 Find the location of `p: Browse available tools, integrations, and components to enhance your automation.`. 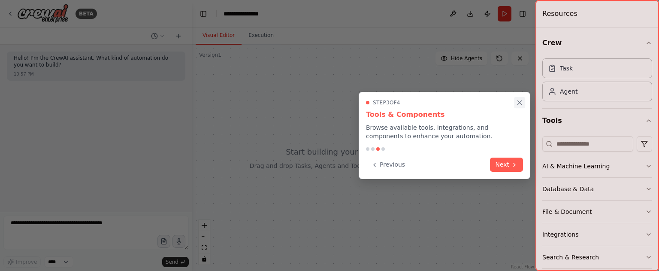

p: Browse available tools, integrations, and components to enhance your automation. is located at coordinates (444, 132).